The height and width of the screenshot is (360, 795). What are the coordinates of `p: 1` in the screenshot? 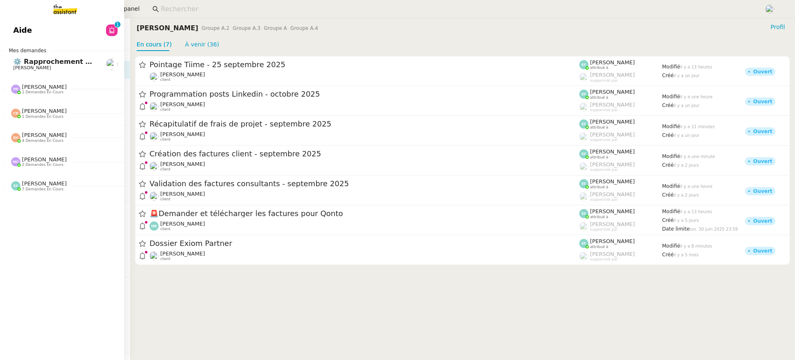 It's located at (118, 25).